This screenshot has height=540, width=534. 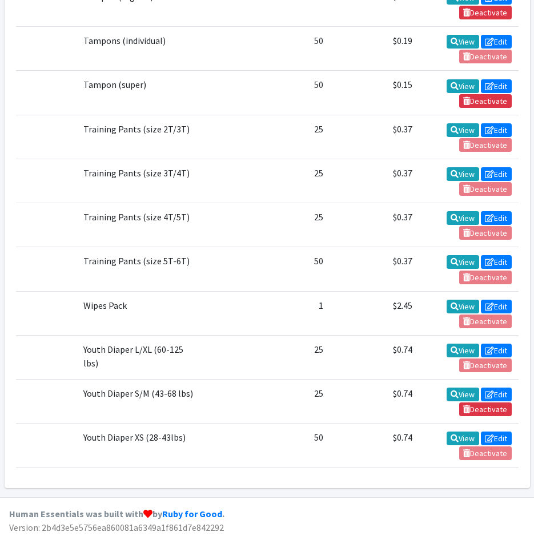 I want to click on strong: Human Essentials was built with by ., so click(x=116, y=514).